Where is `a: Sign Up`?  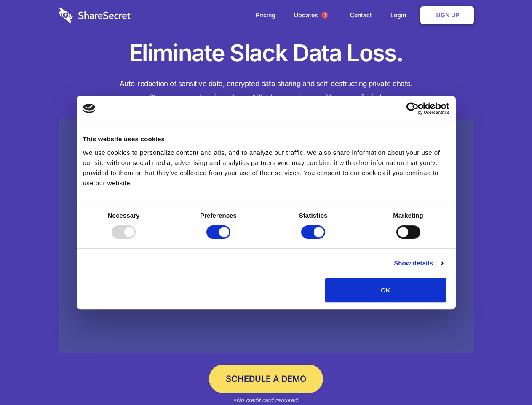 a: Sign Up is located at coordinates (447, 15).